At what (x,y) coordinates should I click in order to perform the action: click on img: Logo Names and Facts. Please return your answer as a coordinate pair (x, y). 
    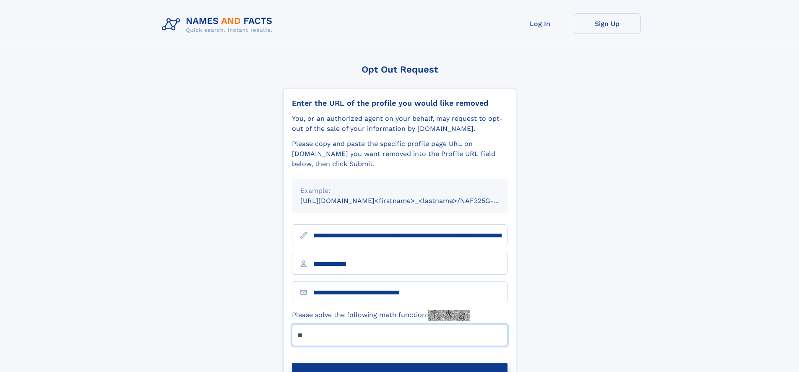
    Looking at the image, I should click on (219, 25).